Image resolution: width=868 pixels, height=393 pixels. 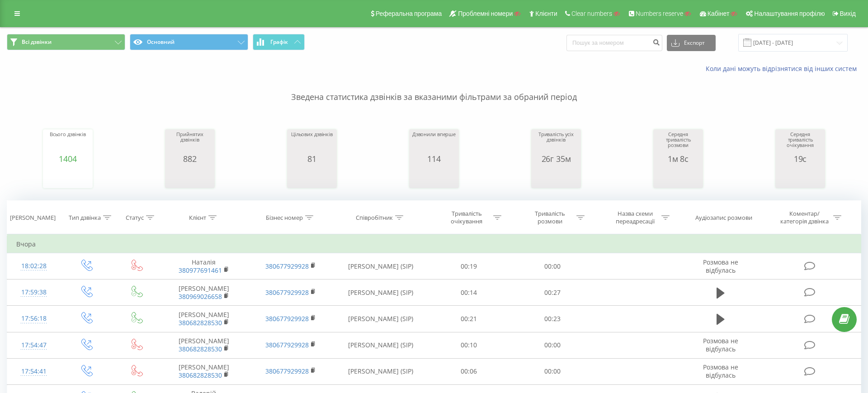 I want to click on span: Всі дзвінки, so click(x=37, y=42).